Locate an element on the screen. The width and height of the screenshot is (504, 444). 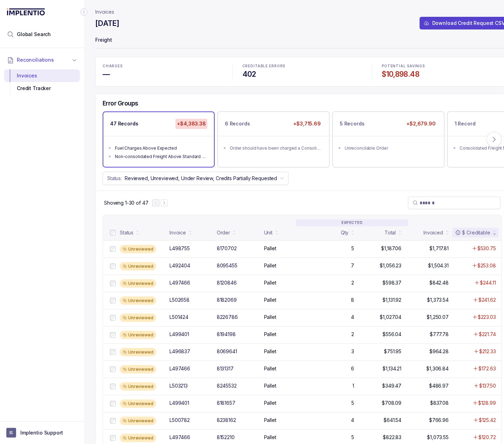
p: CHARGES is located at coordinates (162, 66).